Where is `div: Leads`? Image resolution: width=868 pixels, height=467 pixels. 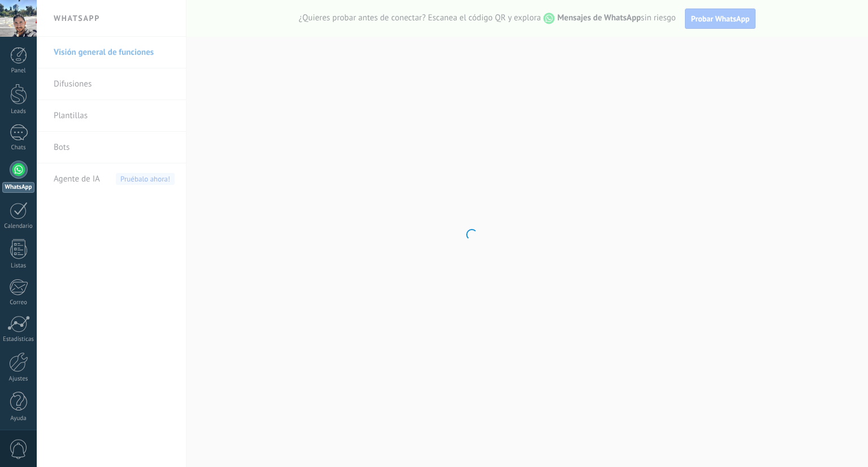 div: Leads is located at coordinates (18, 111).